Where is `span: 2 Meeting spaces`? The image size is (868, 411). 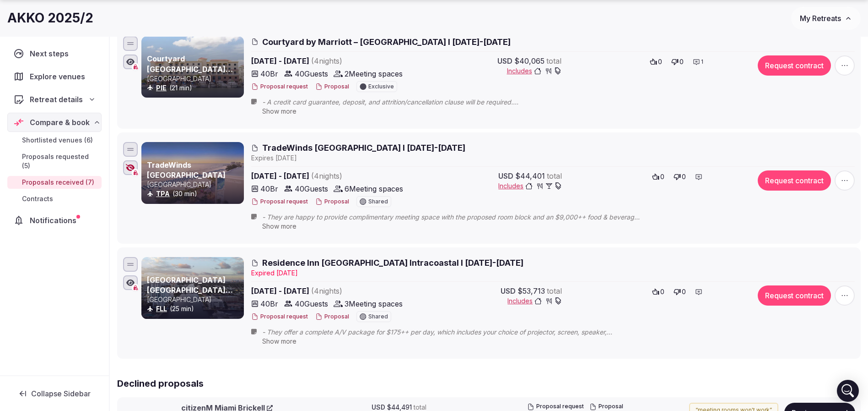
span: 2 Meeting spaces is located at coordinates (374, 74).